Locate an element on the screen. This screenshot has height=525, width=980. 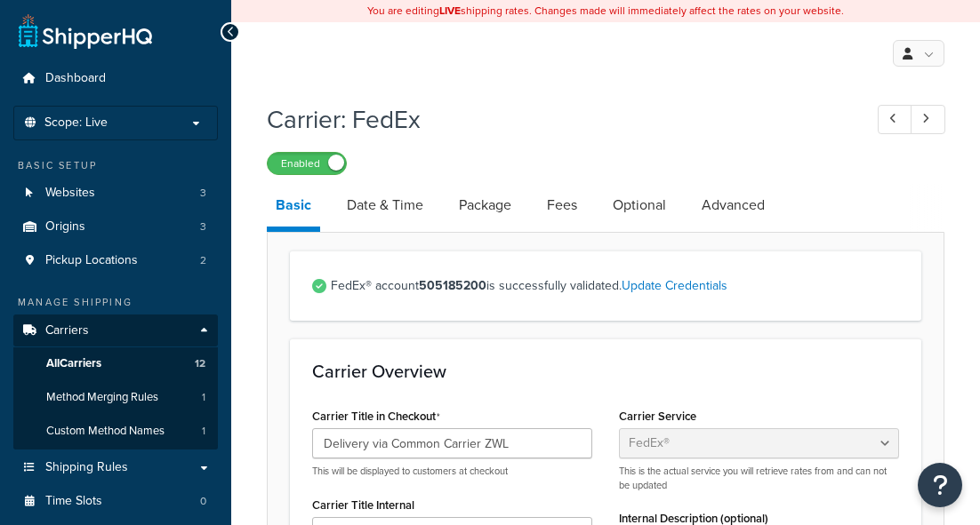
li: Method Merging Rules is located at coordinates (116, 397).